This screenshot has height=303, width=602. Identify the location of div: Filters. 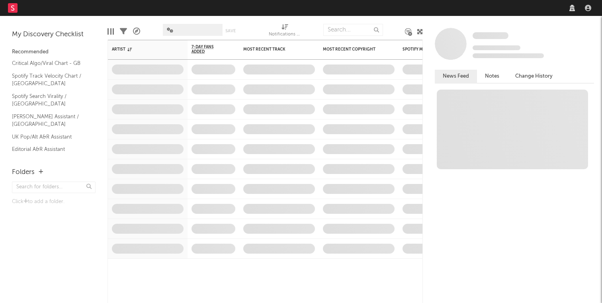
(123, 31).